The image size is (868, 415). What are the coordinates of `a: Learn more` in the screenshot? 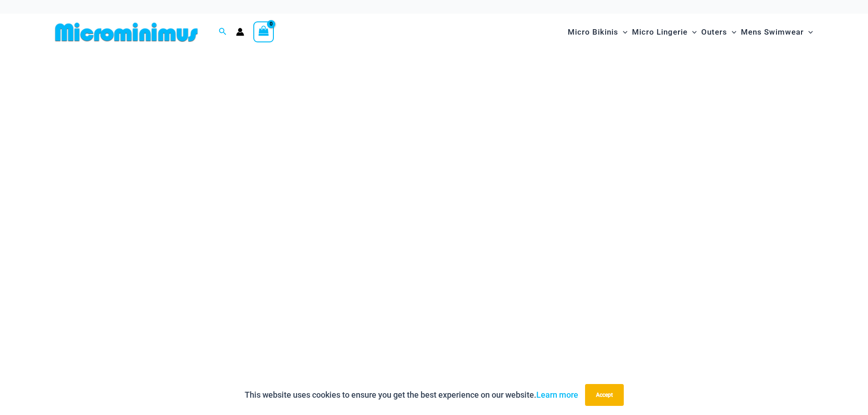 It's located at (557, 395).